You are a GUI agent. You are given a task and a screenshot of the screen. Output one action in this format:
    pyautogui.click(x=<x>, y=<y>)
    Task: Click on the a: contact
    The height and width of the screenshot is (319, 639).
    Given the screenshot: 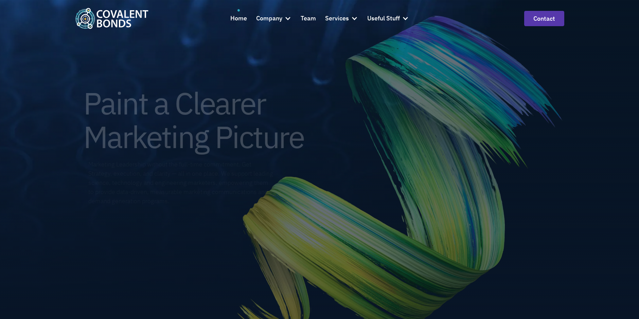 What is the action you would take?
    pyautogui.click(x=544, y=18)
    